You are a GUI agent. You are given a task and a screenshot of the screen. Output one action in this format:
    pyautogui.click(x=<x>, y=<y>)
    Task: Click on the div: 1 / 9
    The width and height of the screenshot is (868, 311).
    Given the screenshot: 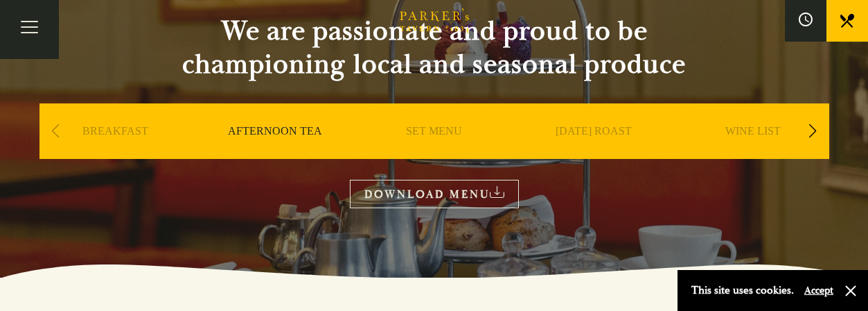 What is the action you would take?
    pyautogui.click(x=116, y=152)
    